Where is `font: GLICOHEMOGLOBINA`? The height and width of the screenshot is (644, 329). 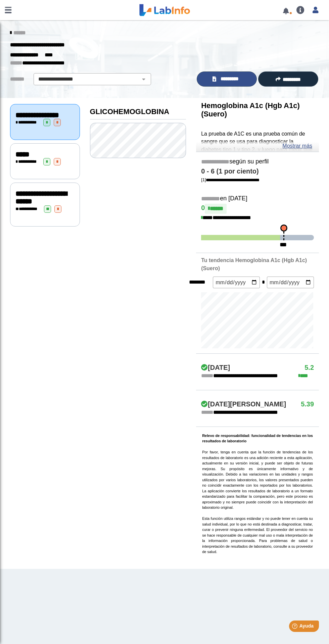
font: GLICOHEMOGLOBINA is located at coordinates (130, 111).